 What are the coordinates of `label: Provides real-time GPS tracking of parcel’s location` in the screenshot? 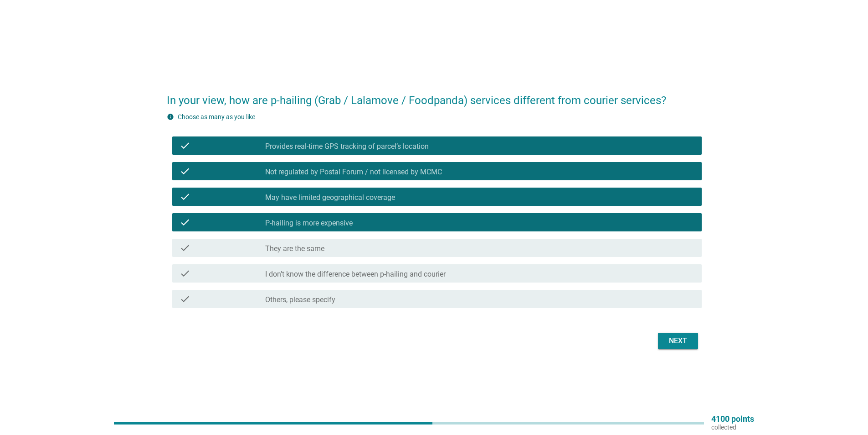 It's located at (347, 147).